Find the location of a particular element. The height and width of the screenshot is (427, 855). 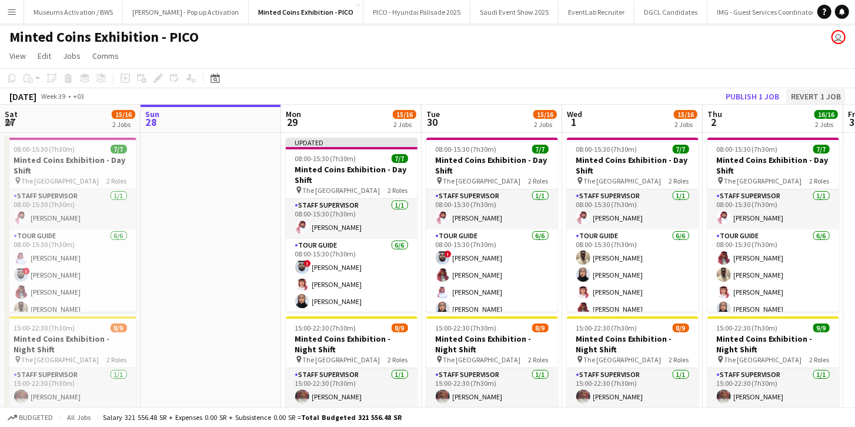

span: Jobs is located at coordinates (72, 56).